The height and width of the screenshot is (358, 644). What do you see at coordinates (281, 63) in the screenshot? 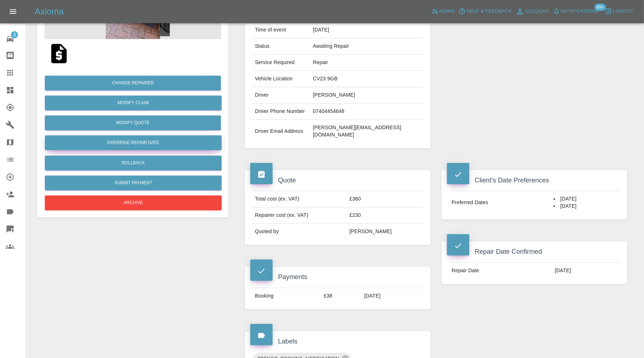
I see `td: Service Required` at bounding box center [281, 63].